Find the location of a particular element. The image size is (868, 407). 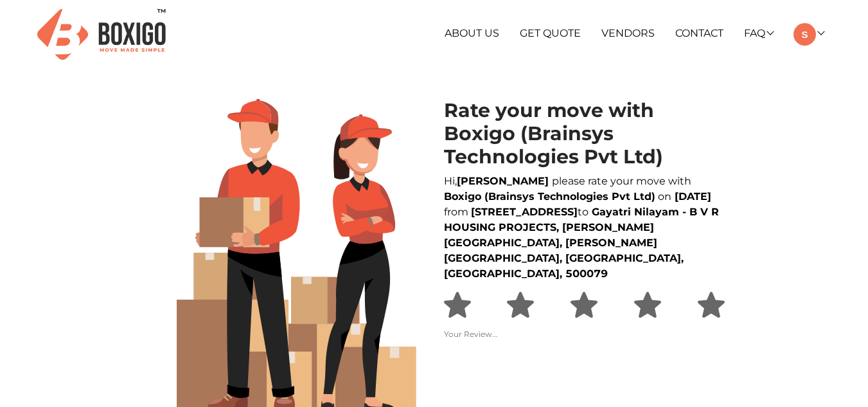

a: Get Quote is located at coordinates (550, 32).